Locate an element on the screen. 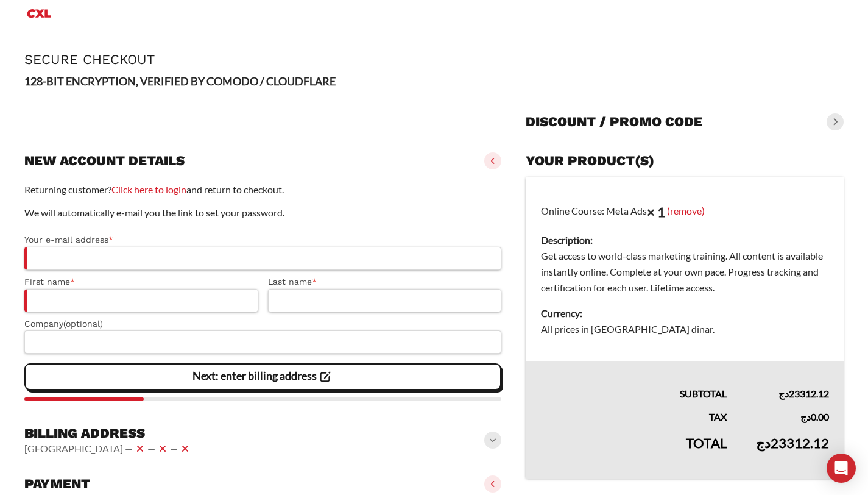  th: Subtotal is located at coordinates (634, 381).